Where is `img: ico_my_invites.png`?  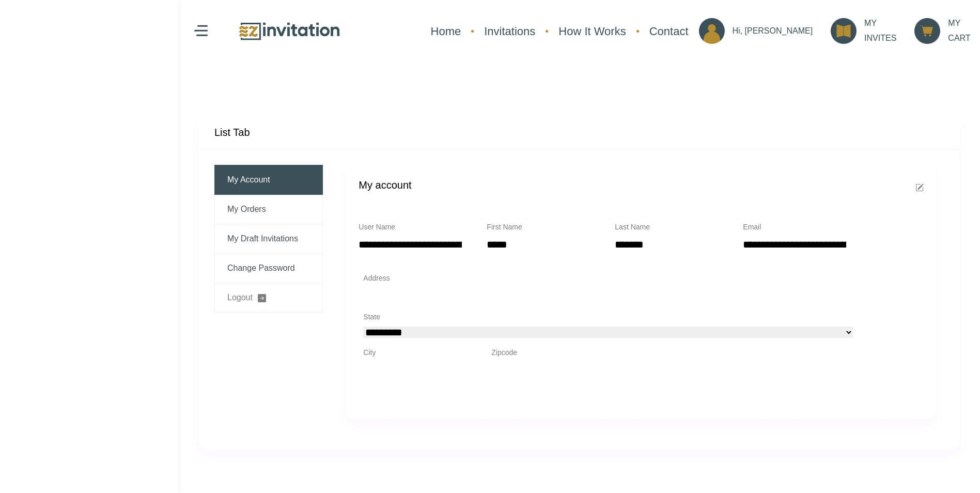
img: ico_my_invites.png is located at coordinates (844, 31).